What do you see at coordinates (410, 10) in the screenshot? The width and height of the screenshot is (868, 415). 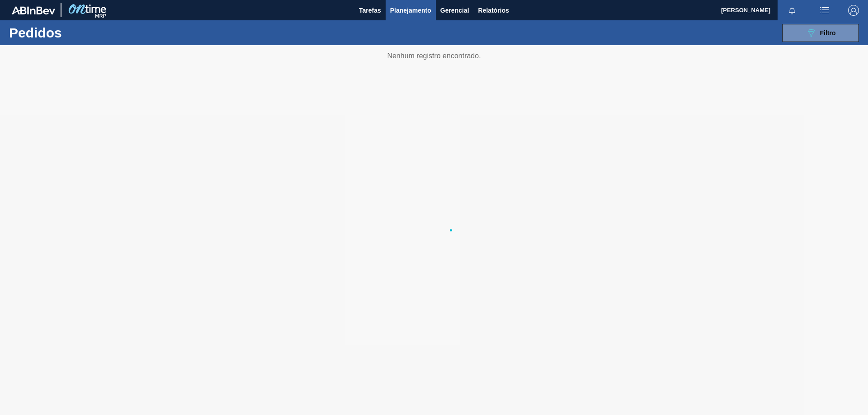 I see `span: Planejamento` at bounding box center [410, 10].